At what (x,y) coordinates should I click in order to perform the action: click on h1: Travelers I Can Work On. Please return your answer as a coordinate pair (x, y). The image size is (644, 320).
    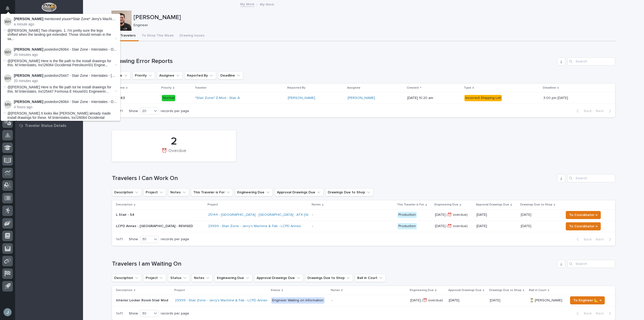
    Looking at the image, I should click on (334, 178).